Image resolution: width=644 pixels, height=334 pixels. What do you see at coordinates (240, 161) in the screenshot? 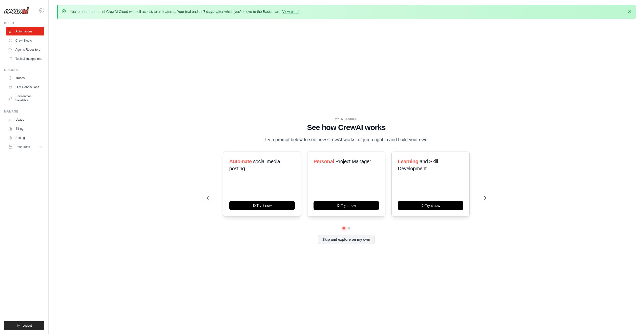
I see `span: Automate` at bounding box center [240, 161].